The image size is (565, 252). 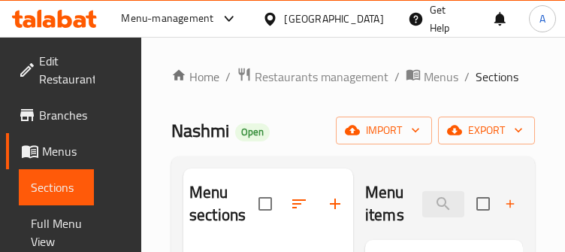 I want to click on button: import, so click(x=384, y=130).